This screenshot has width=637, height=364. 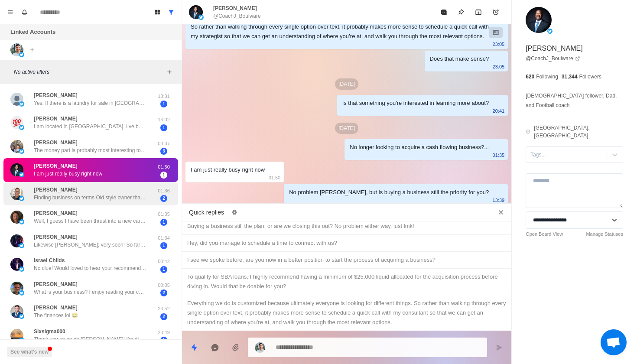 I want to click on p: Linked Accounts, so click(x=33, y=32).